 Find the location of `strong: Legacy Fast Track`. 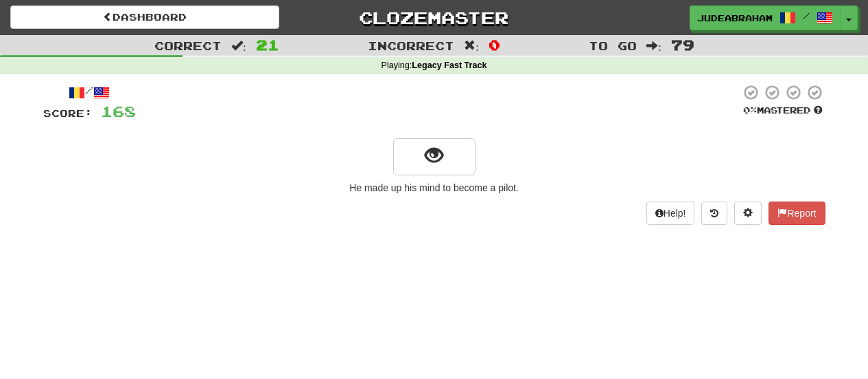

strong: Legacy Fast Track is located at coordinates (449, 65).